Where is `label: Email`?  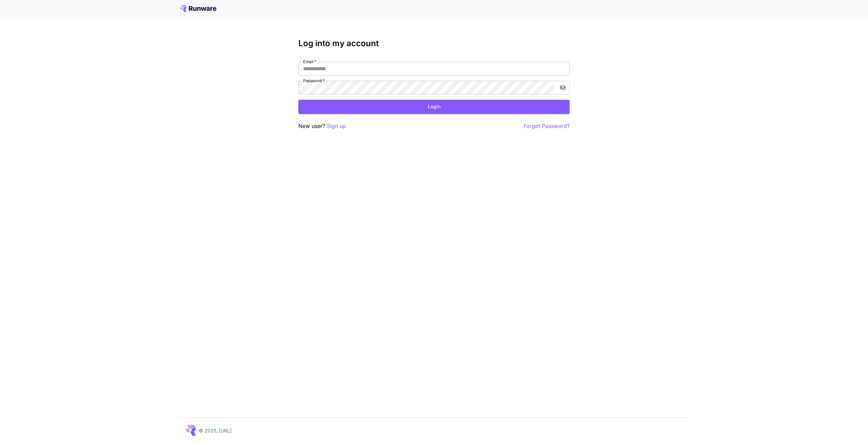 label: Email is located at coordinates (310, 62).